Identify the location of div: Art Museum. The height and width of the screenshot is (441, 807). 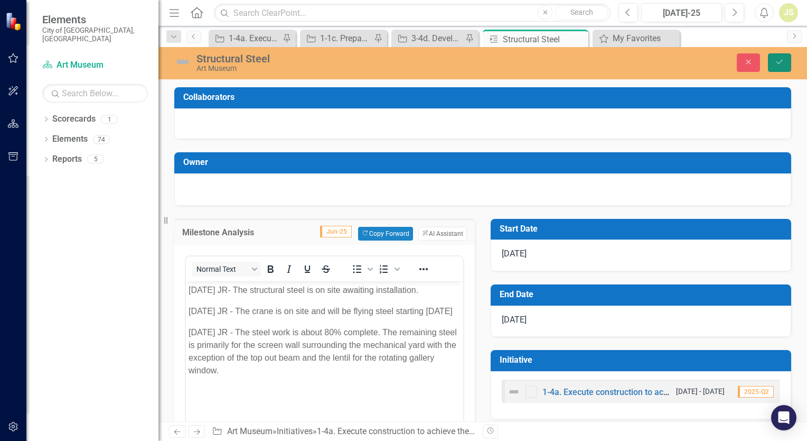
(356, 68).